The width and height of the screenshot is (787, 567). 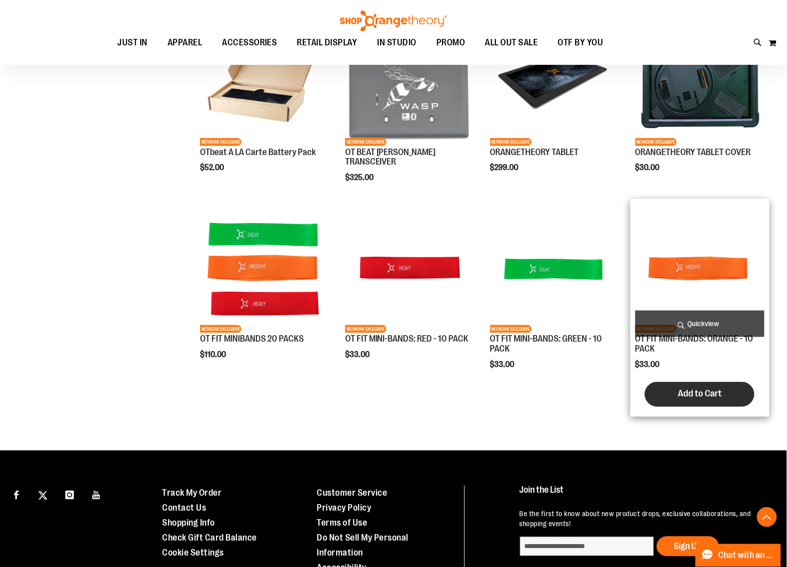 What do you see at coordinates (643, 495) in the screenshot?
I see `h4: Join the List` at bounding box center [643, 495].